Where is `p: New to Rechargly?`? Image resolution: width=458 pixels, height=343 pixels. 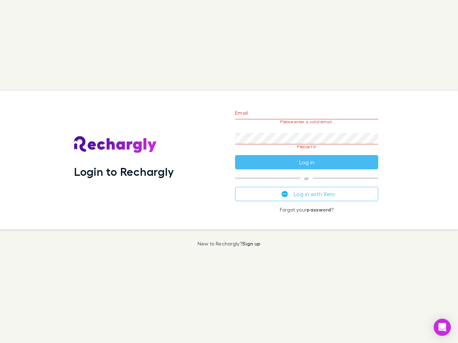
p: New to Rechargly? is located at coordinates (229, 244).